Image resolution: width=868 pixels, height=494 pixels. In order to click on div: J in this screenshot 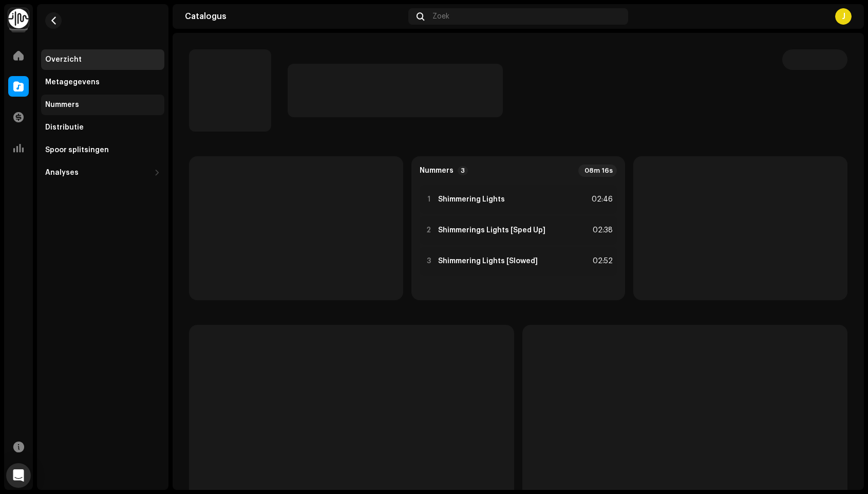, I will do `click(844, 17)`.